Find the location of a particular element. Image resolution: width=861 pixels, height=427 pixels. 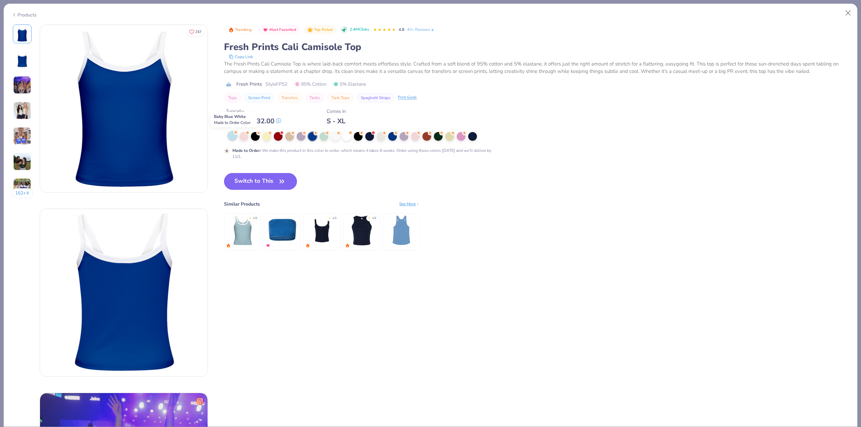

img: insta-icon.png is located at coordinates (200, 401).